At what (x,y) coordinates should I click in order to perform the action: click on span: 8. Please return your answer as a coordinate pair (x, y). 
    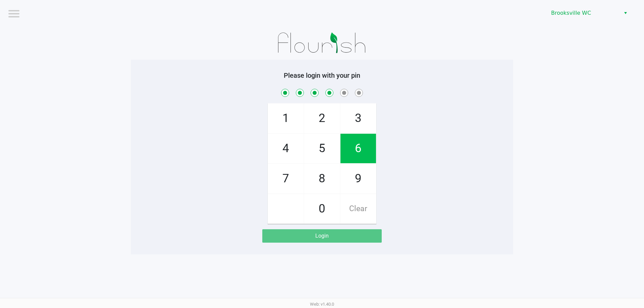
    Looking at the image, I should click on (322, 179).